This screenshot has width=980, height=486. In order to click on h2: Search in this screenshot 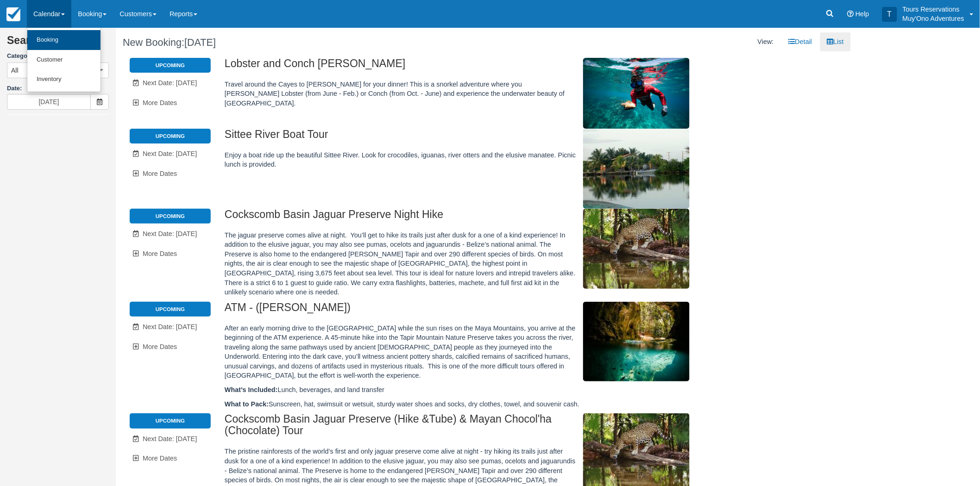, I will do `click(58, 43)`.